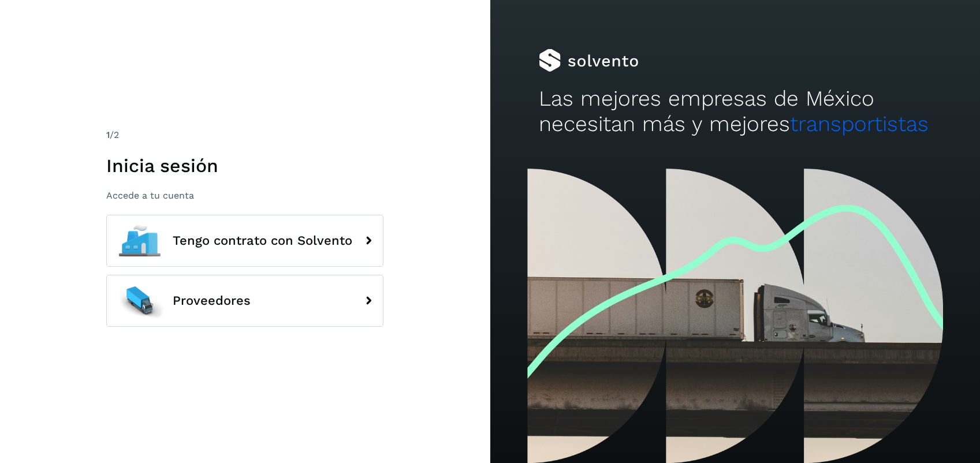 Image resolution: width=980 pixels, height=463 pixels. Describe the element at coordinates (245, 195) in the screenshot. I see `p: Accede a tu cuenta` at that location.